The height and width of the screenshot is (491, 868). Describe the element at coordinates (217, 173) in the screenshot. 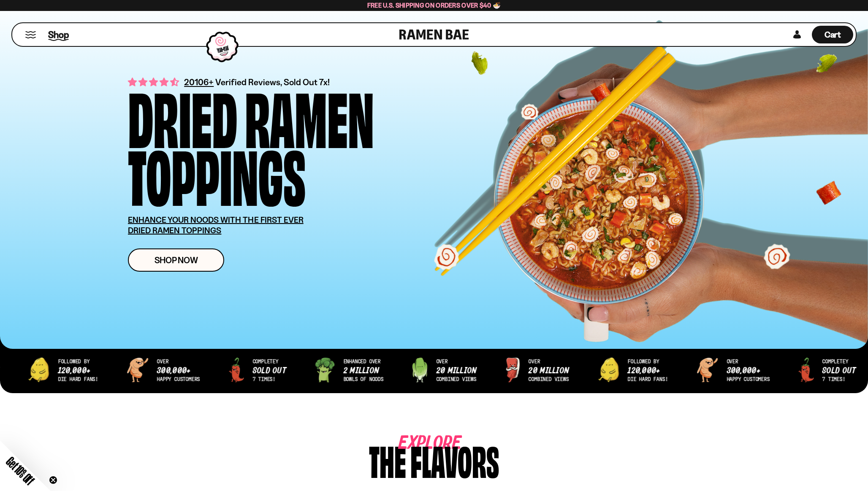

I see `div: Toppings` at that location.